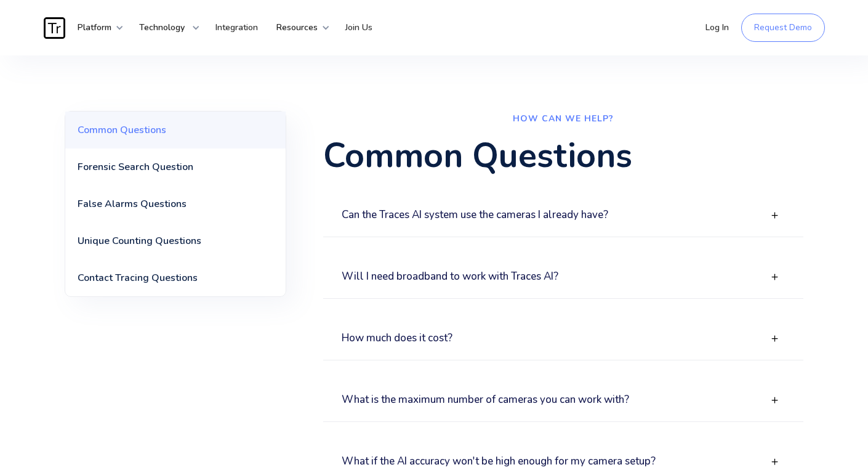  What do you see at coordinates (175, 278) in the screenshot?
I see `a: Contact Tracing Questions` at bounding box center [175, 278].